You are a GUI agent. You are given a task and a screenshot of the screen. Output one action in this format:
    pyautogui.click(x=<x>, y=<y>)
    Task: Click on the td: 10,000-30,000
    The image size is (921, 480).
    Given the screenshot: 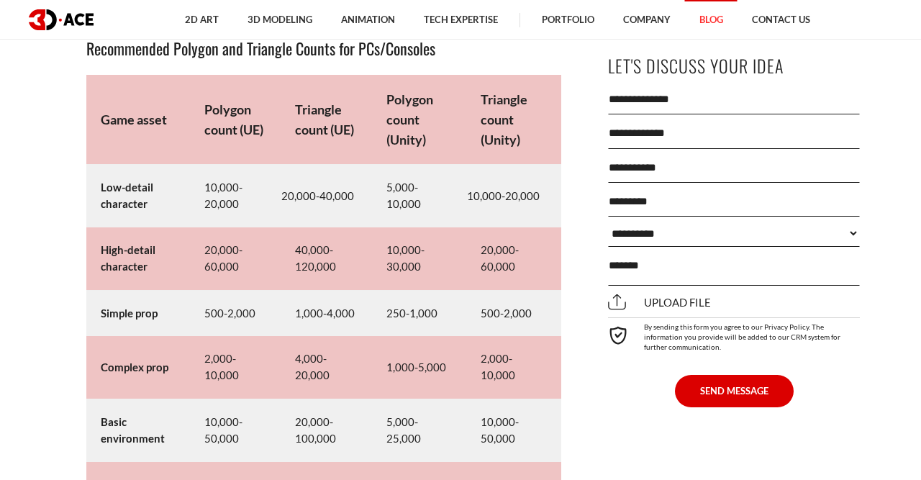 What is the action you would take?
    pyautogui.click(x=419, y=258)
    